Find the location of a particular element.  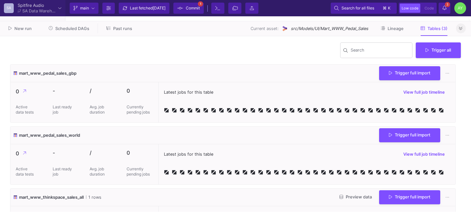

button: Search for all files⌘k is located at coordinates (363, 8).